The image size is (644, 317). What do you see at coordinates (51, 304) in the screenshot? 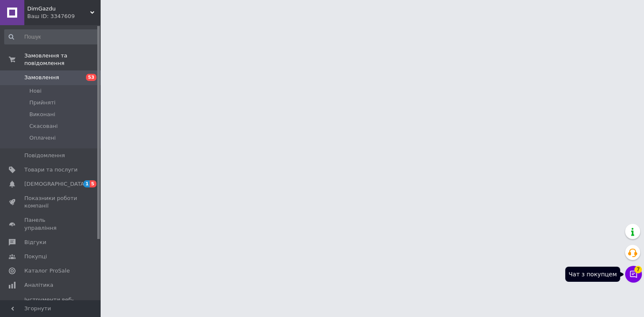
I see `span: Інструменти веб-майстра та SEO` at bounding box center [51, 304].